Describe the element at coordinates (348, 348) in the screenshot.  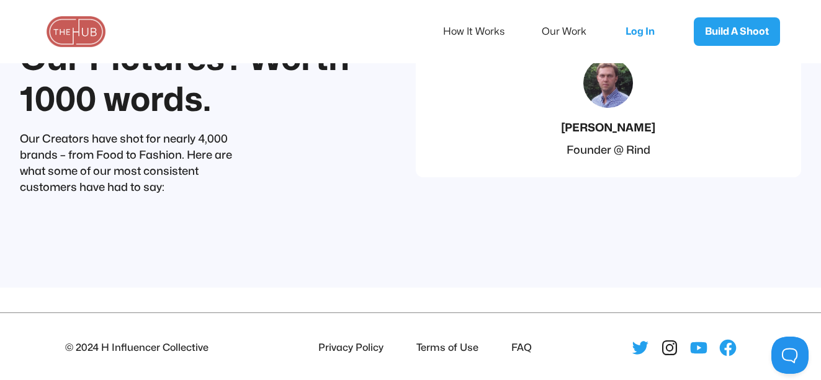
I see `li: Privacy Policy` at that location.